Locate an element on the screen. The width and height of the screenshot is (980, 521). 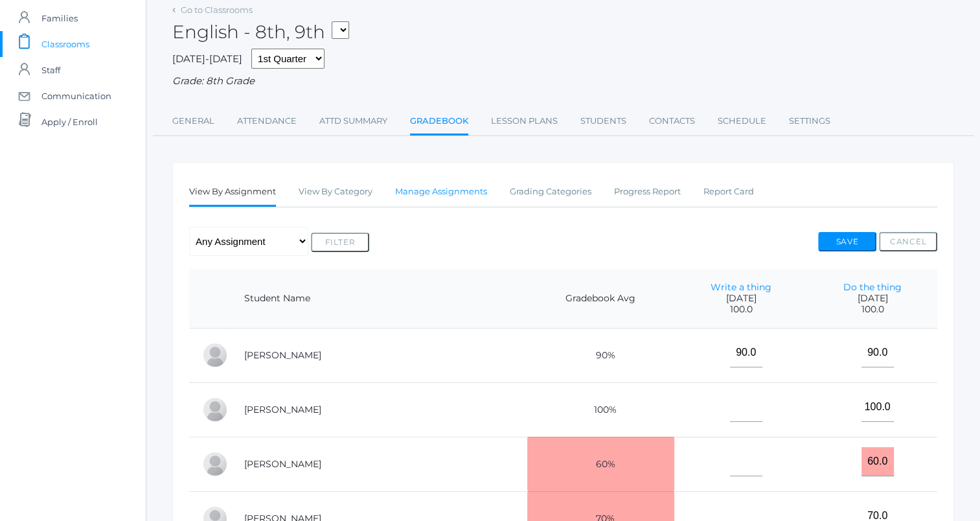
a: Contacts is located at coordinates (672, 121).